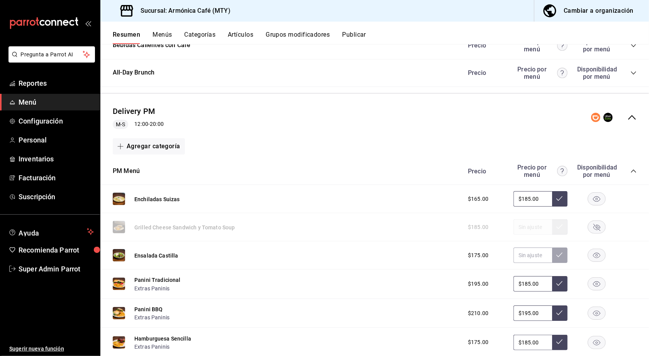  I want to click on span: Reportes, so click(56, 83).